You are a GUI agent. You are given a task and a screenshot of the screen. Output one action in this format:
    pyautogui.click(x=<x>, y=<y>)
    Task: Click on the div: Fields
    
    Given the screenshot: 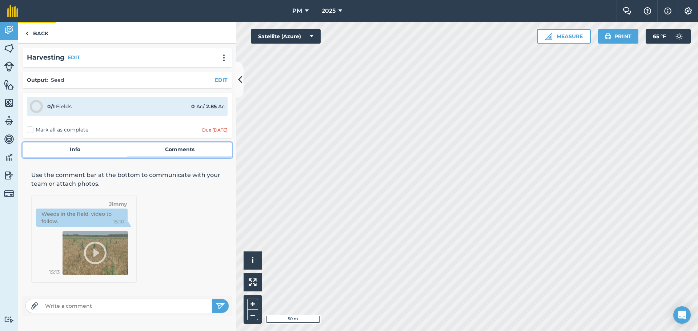 What is the action you would take?
    pyautogui.click(x=59, y=107)
    